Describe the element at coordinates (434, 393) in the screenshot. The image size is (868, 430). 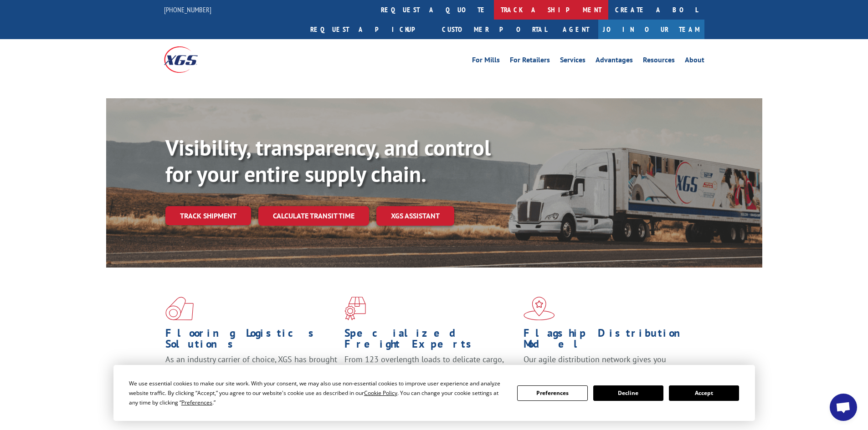
I see `div: Cookie Consent Prompt` at that location.